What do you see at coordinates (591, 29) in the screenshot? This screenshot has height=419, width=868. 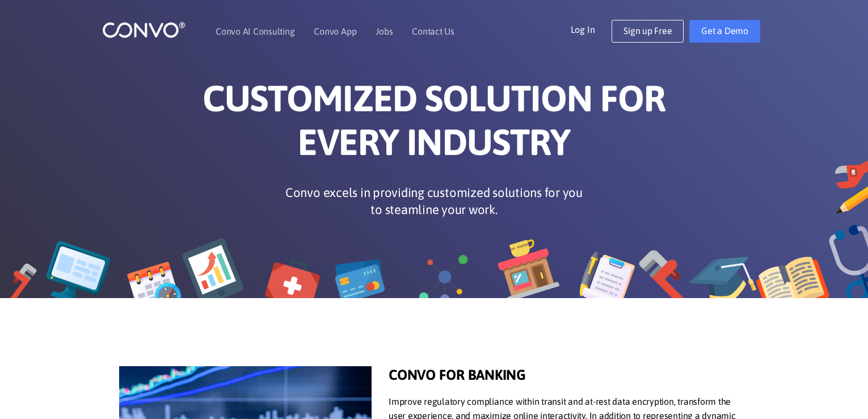 I see `a: Log In` at bounding box center [591, 29].